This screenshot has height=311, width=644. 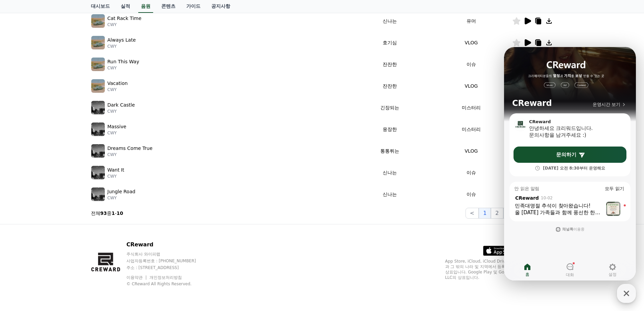 I want to click on span: 홈, so click(x=23, y=227).